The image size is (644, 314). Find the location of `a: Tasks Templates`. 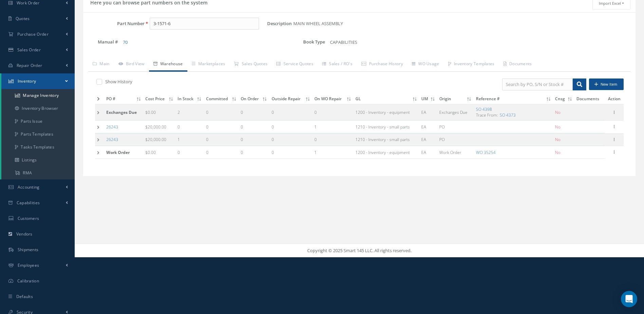

a: Tasks Templates is located at coordinates (38, 147).